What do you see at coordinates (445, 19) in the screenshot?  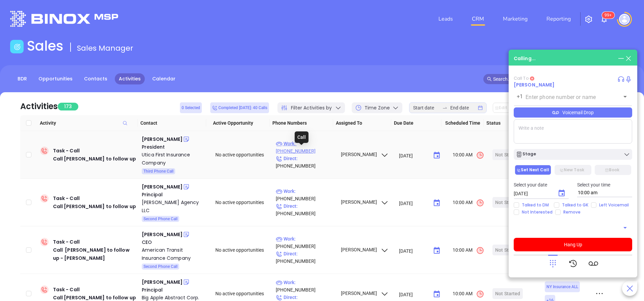 I see `a: Leads` at bounding box center [445, 19].